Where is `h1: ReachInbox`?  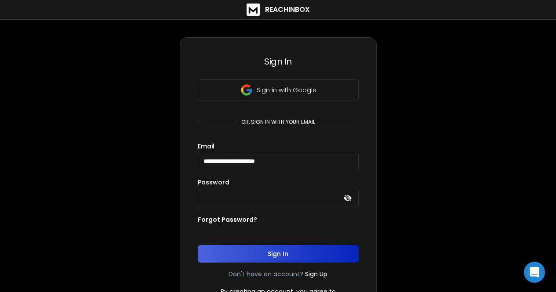 h1: ReachInbox is located at coordinates (287, 10).